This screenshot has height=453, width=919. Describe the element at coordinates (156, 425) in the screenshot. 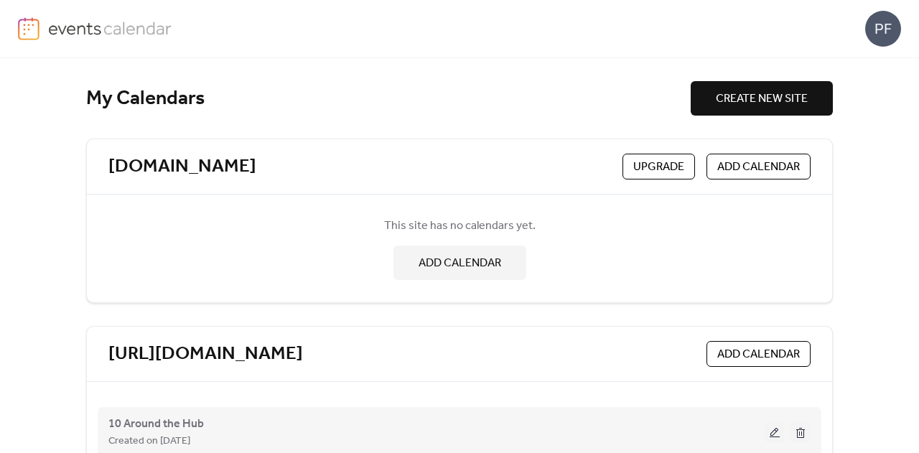

I see `span: 10 Around the Hub` at that location.